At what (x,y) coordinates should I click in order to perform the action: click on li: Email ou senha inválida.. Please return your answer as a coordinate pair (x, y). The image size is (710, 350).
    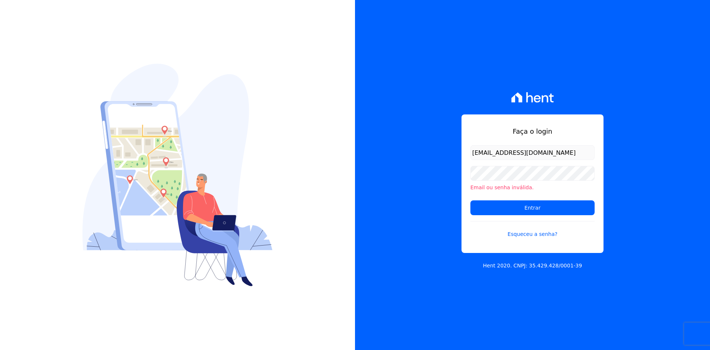
    Looking at the image, I should click on (533, 187).